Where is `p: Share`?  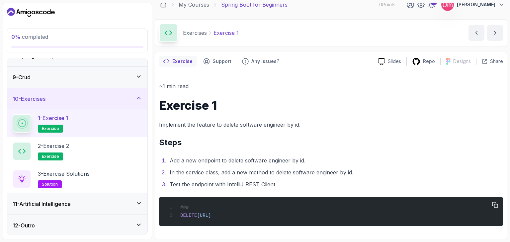
p: Share is located at coordinates (496, 61).